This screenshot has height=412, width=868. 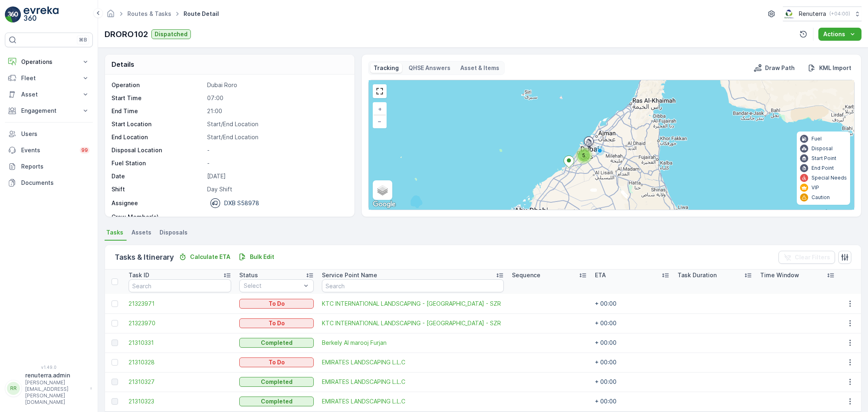 What do you see at coordinates (48, 79) in the screenshot?
I see `button: Fleet` at bounding box center [48, 79].